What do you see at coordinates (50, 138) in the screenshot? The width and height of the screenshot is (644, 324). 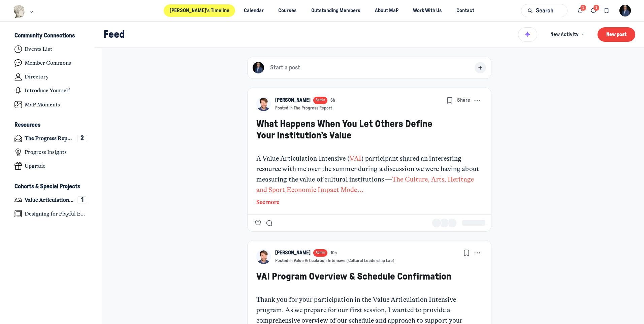 I see `a: The Progress Report2` at bounding box center [50, 138].